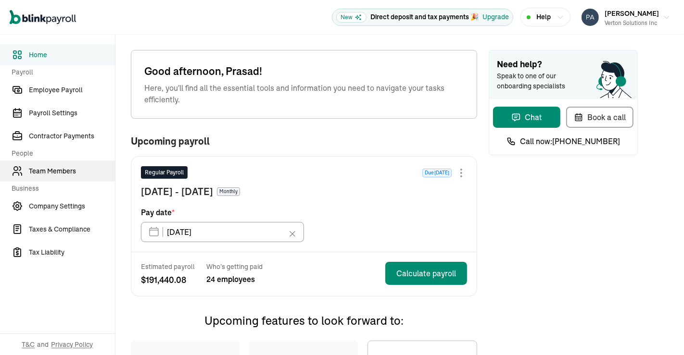  What do you see at coordinates (351, 17) in the screenshot?
I see `span: New` at bounding box center [351, 17].